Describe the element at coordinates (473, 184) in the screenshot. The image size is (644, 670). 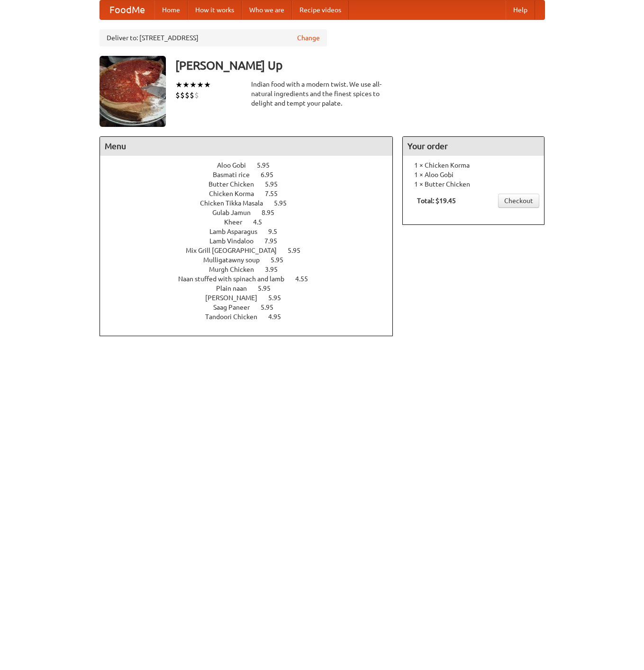
I see `li: 1 × Butter Chicken` at that location.